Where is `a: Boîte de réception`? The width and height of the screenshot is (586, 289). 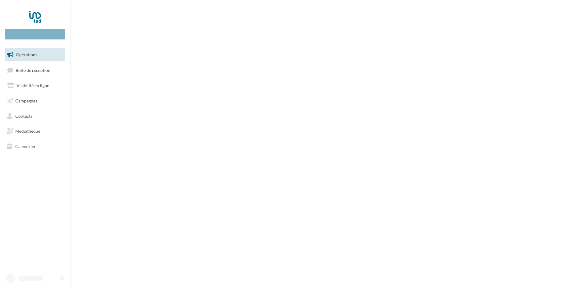 a: Boîte de réception is located at coordinates (35, 70).